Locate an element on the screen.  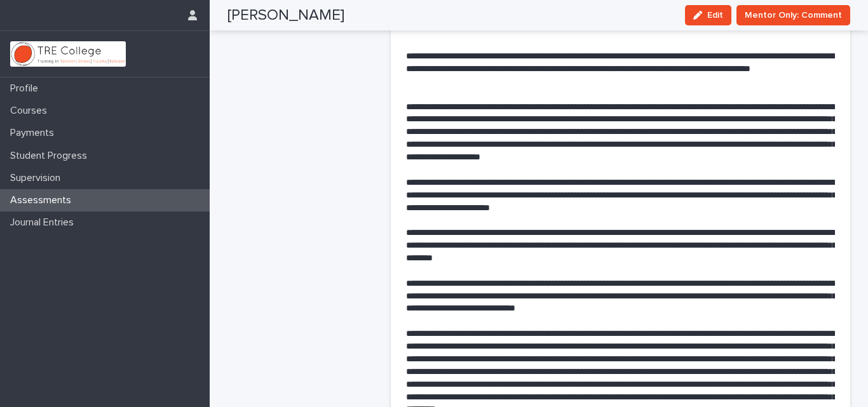
p: Courses is located at coordinates (31, 110).